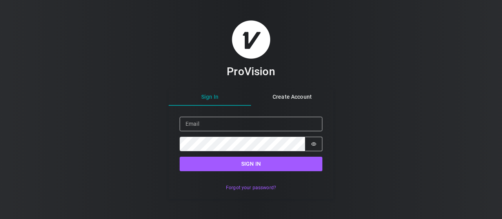 The height and width of the screenshot is (219, 502). Describe the element at coordinates (210, 97) in the screenshot. I see `button: Sign In` at that location.